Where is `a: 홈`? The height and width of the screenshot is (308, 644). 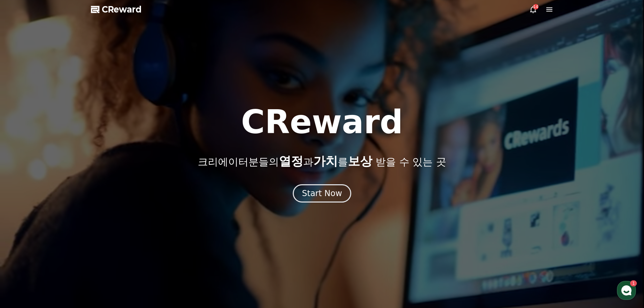
a: 홈 is located at coordinates (23, 223).